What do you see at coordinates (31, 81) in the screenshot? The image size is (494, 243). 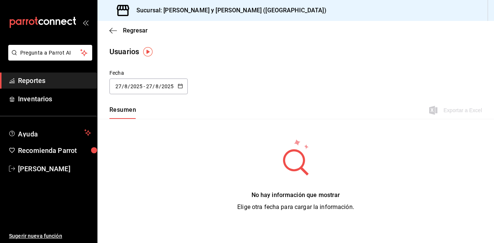 I see `font: Reportes` at bounding box center [31, 81].